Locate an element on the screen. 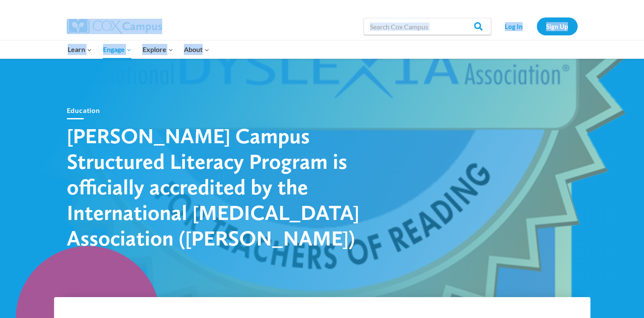 The width and height of the screenshot is (644, 318). nav: Secondary Navigation is located at coordinates (536, 26).